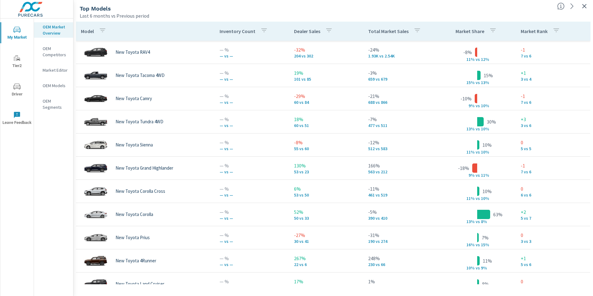 This screenshot has width=593, height=296. What do you see at coordinates (326, 165) in the screenshot?
I see `p: 130%` at bounding box center [326, 165].